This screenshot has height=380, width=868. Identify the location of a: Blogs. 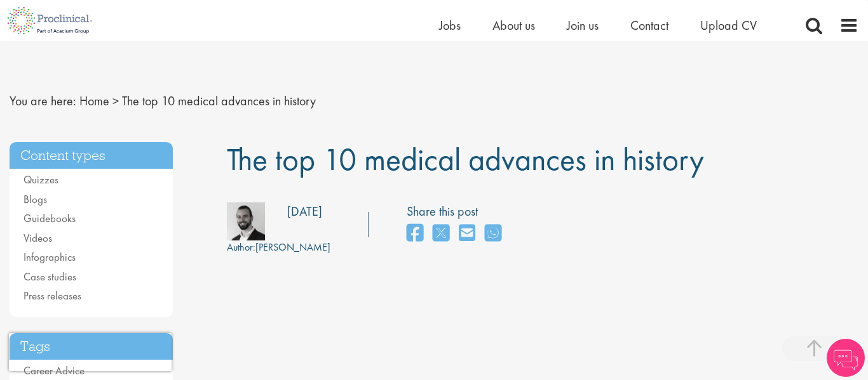
(35, 200).